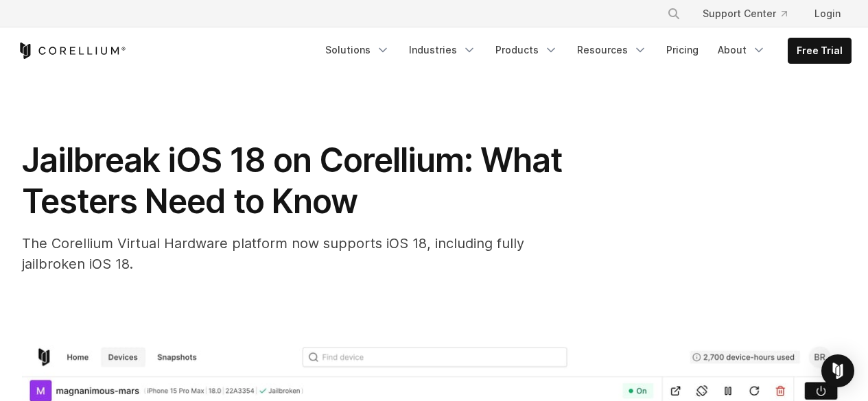 Image resolution: width=868 pixels, height=401 pixels. Describe the element at coordinates (71, 51) in the screenshot. I see `a: Corellium Home` at that location.